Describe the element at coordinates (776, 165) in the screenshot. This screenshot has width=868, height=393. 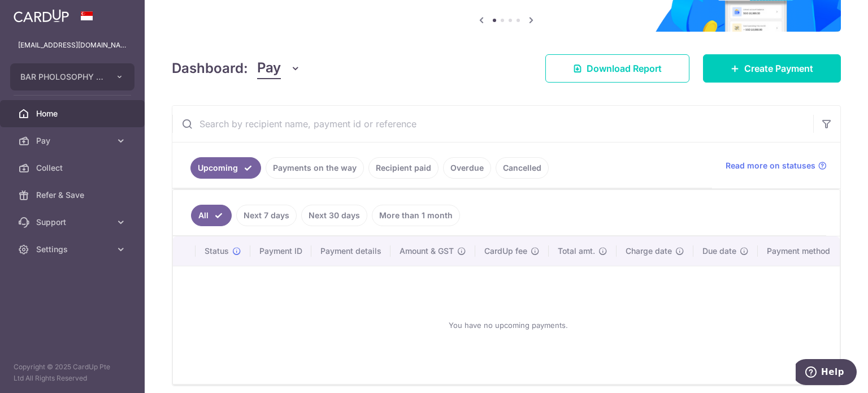
I see `a: Read more on statuses` at that location.